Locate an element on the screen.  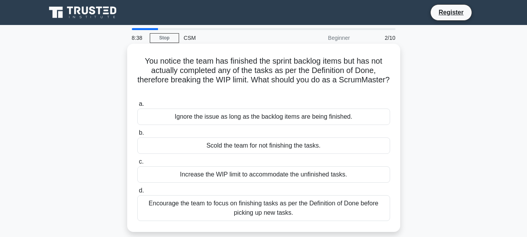
div: Encourage the team to focus on finishing tasks as per the Definition of Done before picking up ne... is located at coordinates (264, 208).